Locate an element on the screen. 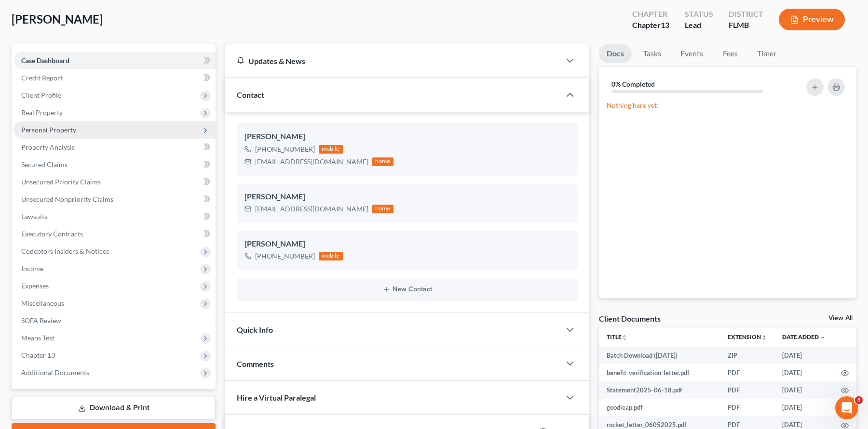 This screenshot has height=429, width=868. span: Unsecured Nonpriority Claims is located at coordinates (67, 199).